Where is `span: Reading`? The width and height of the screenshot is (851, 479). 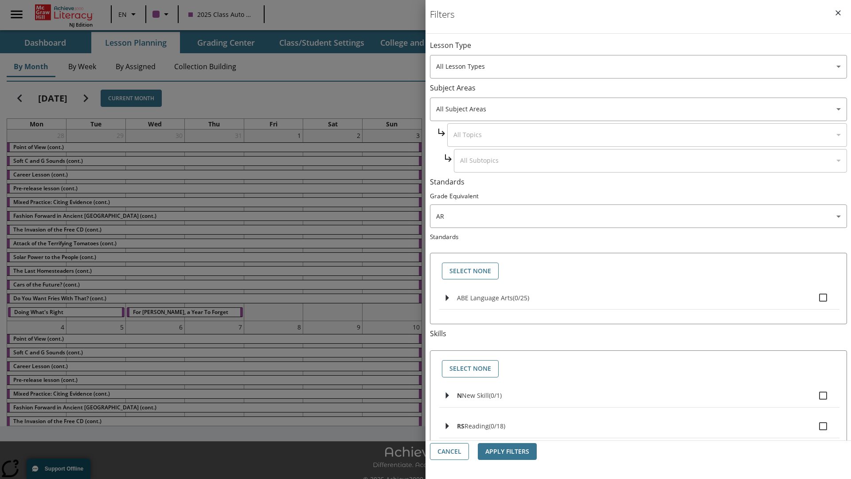 span: Reading is located at coordinates (477, 426).